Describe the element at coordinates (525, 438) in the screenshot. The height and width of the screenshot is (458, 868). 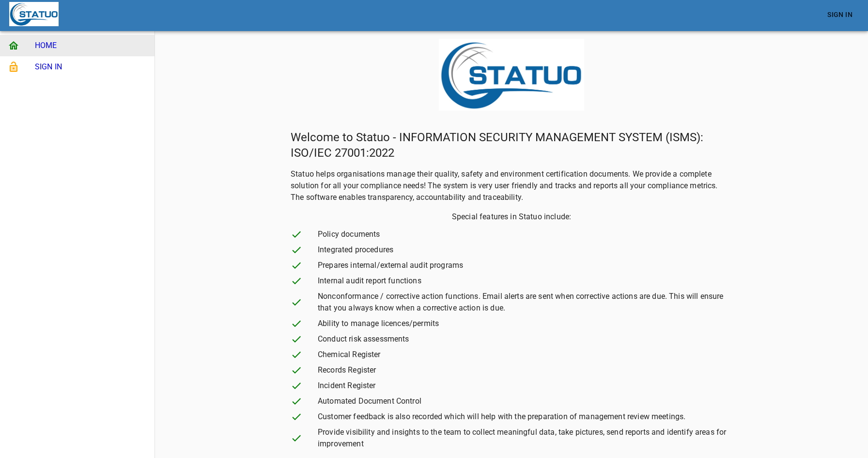
I see `span: Provide visibility and insights to the team to collect meaningful data, take pictures, send repor...` at that location.